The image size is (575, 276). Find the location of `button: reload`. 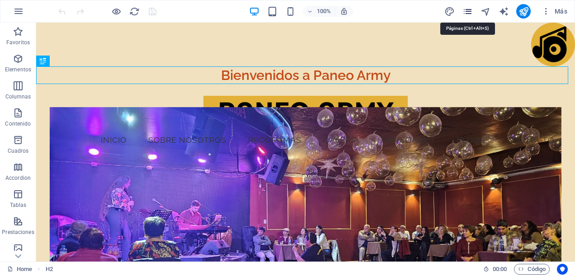

button: reload is located at coordinates (134, 11).